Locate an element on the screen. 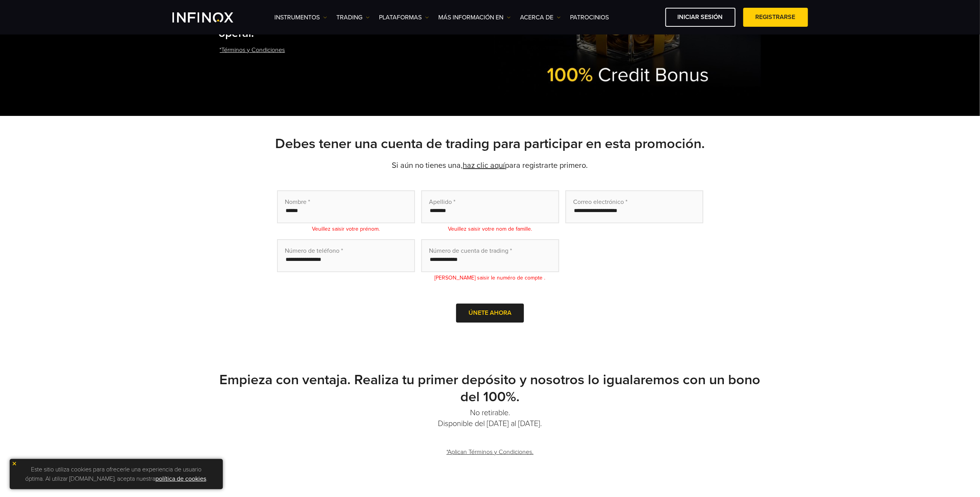 This screenshot has height=497, width=980. a: *Términos y Condiciones is located at coordinates (252, 50).